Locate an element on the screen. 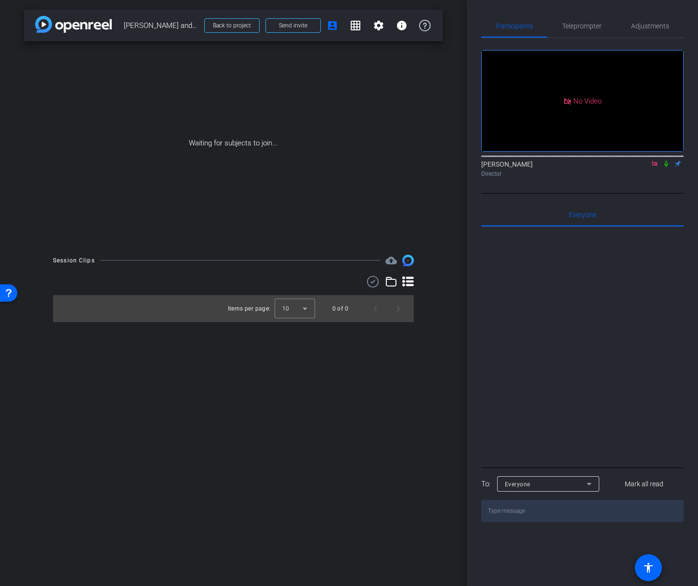 The width and height of the screenshot is (698, 586). span: Adjustments is located at coordinates (650, 26).